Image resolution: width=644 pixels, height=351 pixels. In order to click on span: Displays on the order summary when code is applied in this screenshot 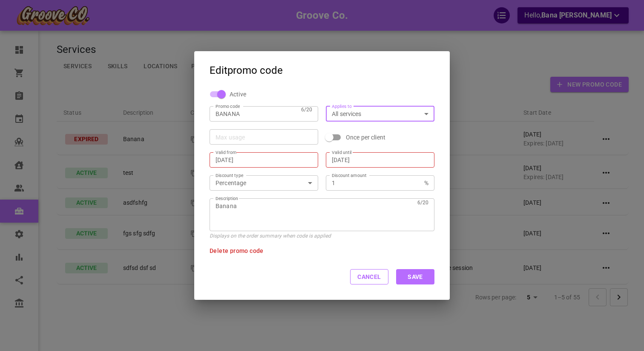, I will do `click(270, 236)`.